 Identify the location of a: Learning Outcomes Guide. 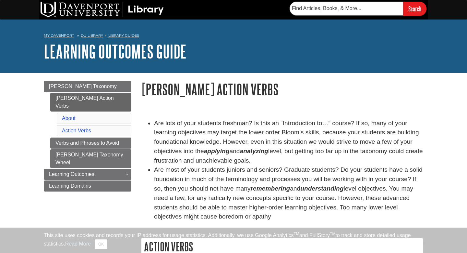
(115, 51).